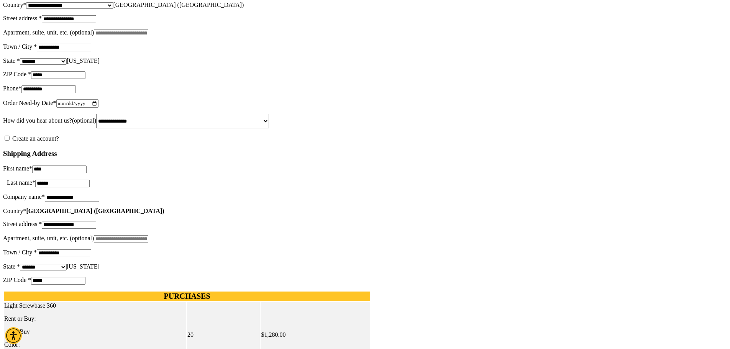  What do you see at coordinates (24, 197) in the screenshot?
I see `label: Company name` at bounding box center [24, 197].